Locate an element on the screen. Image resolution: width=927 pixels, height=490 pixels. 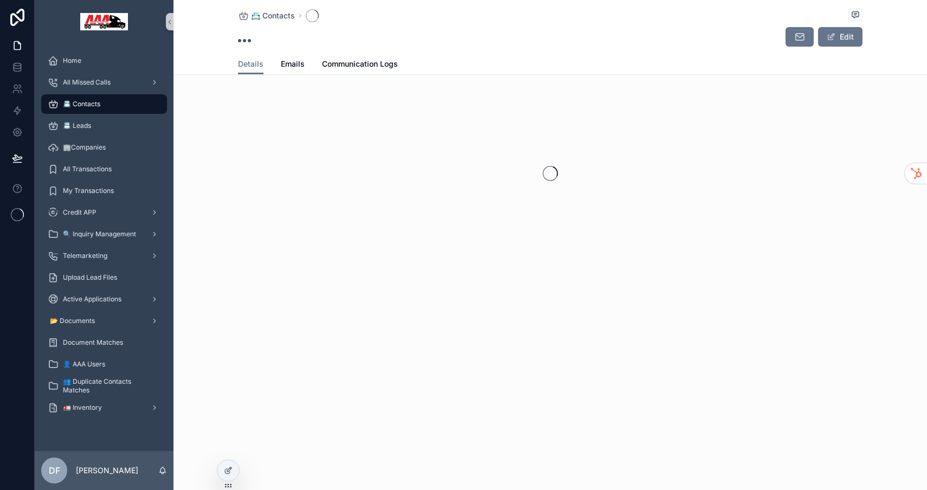
a: 🏢Companies is located at coordinates (104, 147).